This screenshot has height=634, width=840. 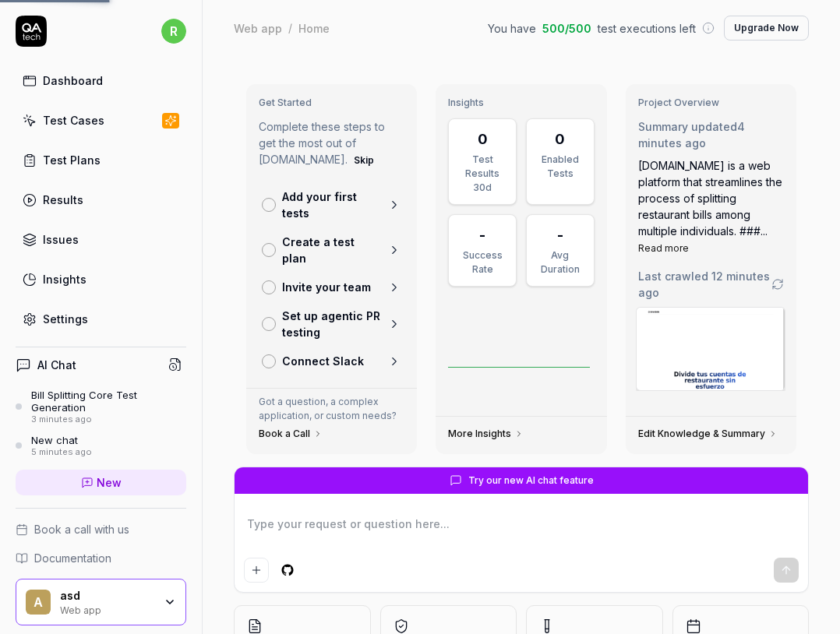 What do you see at coordinates (100, 80) in the screenshot?
I see `a: Dashboard` at bounding box center [100, 80].